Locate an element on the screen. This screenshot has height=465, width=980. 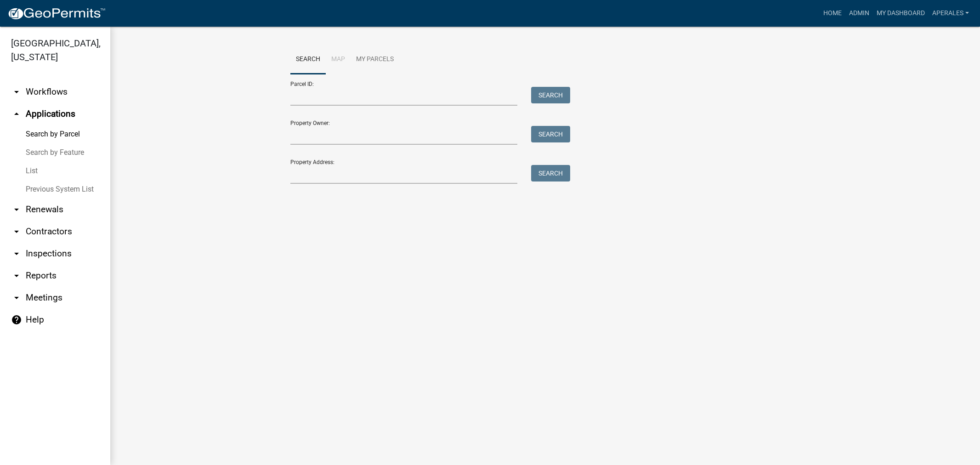
i: arrow_drop_up is located at coordinates (17, 114).